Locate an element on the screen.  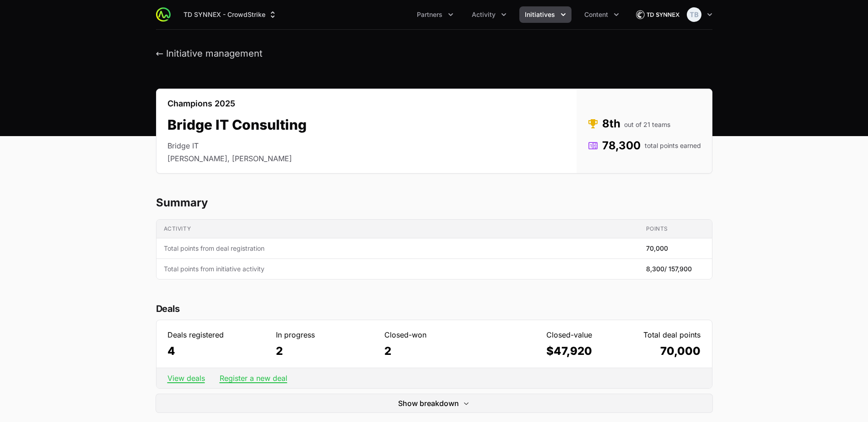
section: Bridge IT Consulting's details is located at coordinates (434, 131).